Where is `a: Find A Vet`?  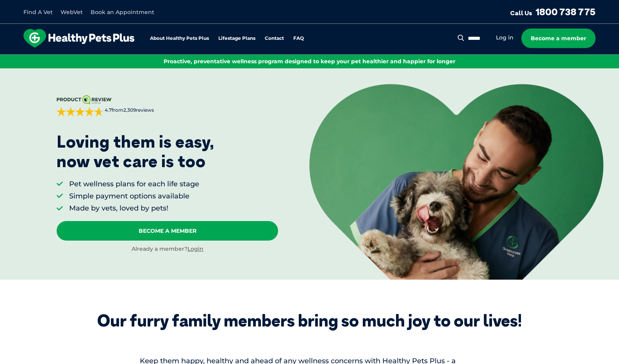 a: Find A Vet is located at coordinates (38, 12).